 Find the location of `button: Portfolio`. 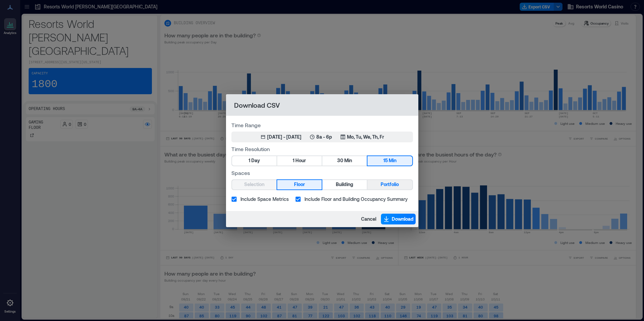

button: Portfolio is located at coordinates (390, 185).